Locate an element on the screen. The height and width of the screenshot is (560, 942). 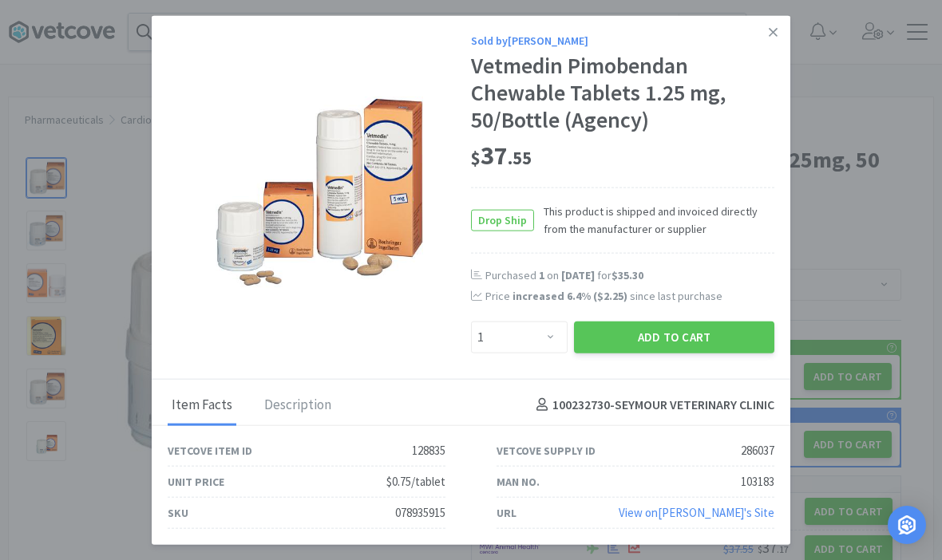
span: Drop Ship is located at coordinates (502, 219).